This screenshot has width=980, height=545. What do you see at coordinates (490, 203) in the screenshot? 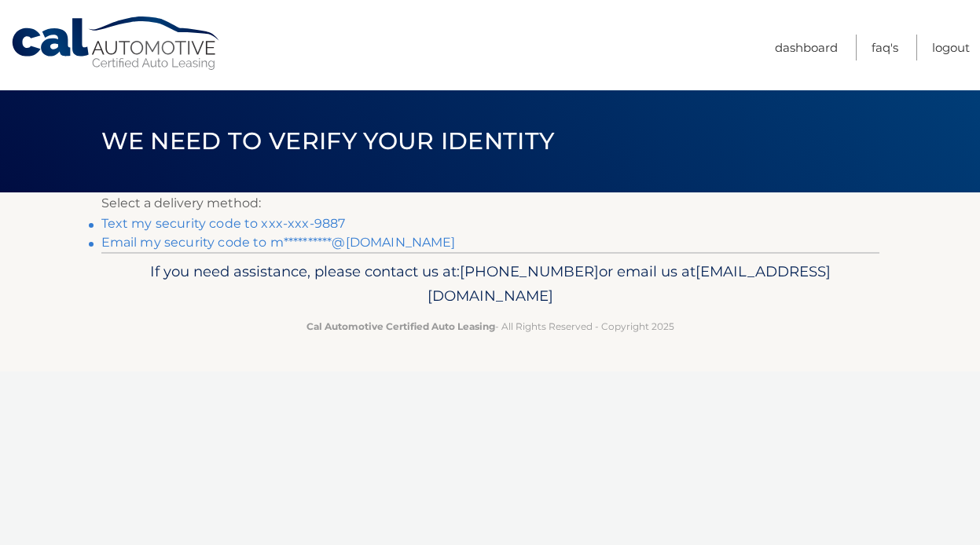
I see `p: Select a delivery method:` at bounding box center [490, 203].